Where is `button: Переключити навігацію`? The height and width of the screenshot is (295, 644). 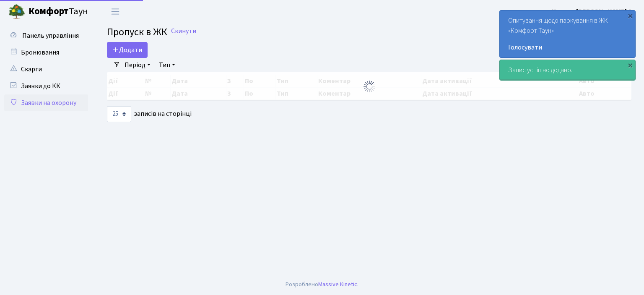
button: Переключити навігацію is located at coordinates (115, 11).